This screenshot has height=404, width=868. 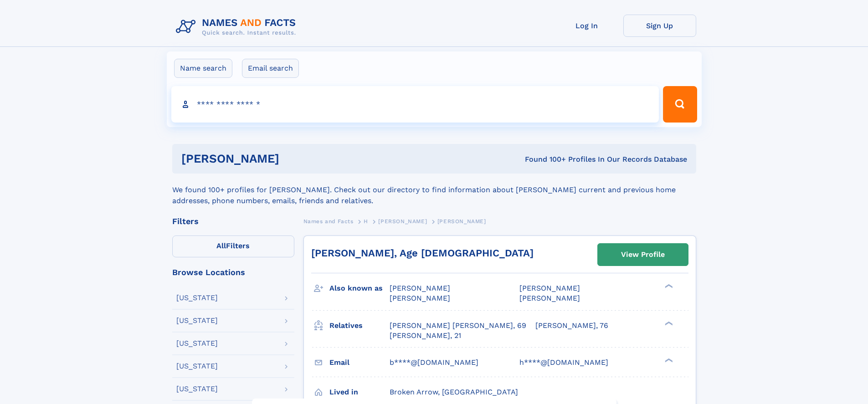 What do you see at coordinates (270, 68) in the screenshot?
I see `label: Email search` at bounding box center [270, 68].